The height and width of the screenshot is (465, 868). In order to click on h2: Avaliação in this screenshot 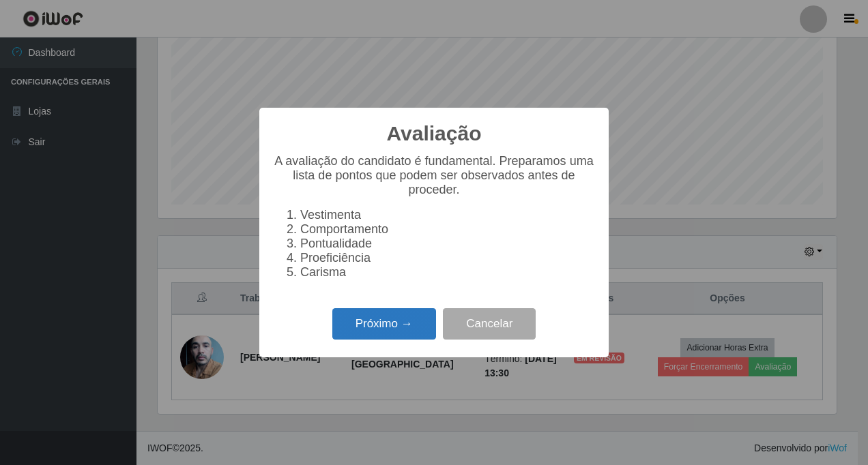, I will do `click(434, 134)`.